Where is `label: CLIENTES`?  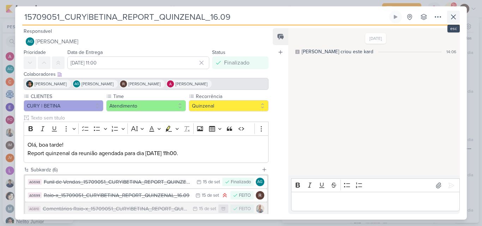
label: CLIENTES is located at coordinates (67, 96).